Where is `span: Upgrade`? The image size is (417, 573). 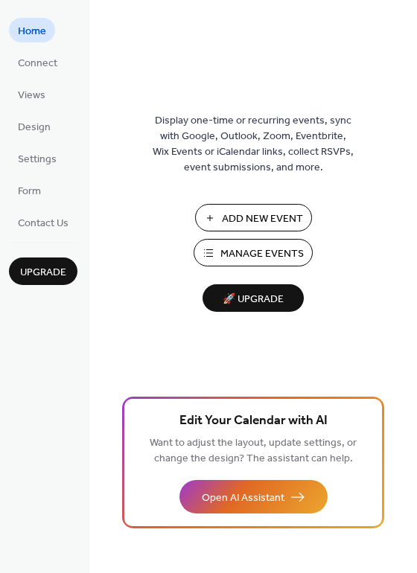
span: Upgrade is located at coordinates (43, 273).